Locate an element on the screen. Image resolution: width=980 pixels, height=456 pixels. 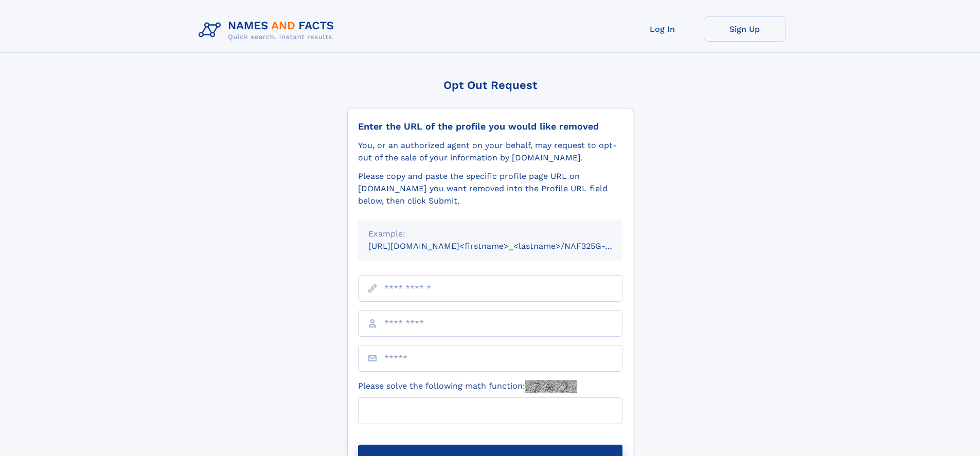
a: Log In is located at coordinates (662, 29).